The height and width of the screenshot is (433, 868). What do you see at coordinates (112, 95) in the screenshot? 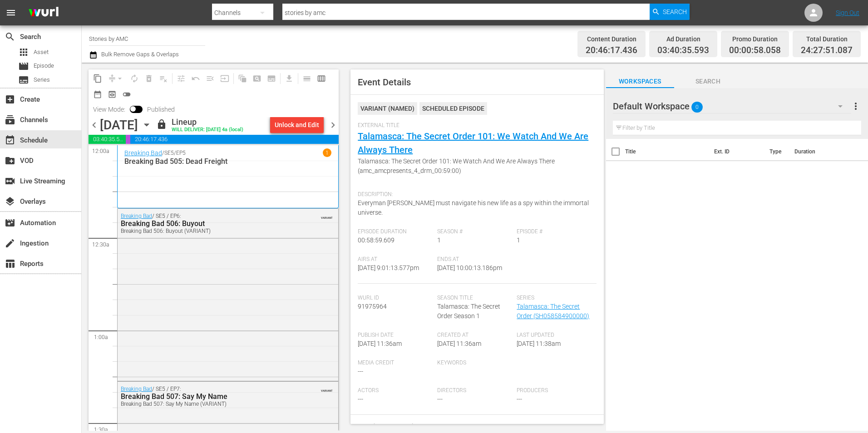
I see `span: preview_outlined` at bounding box center [112, 95].